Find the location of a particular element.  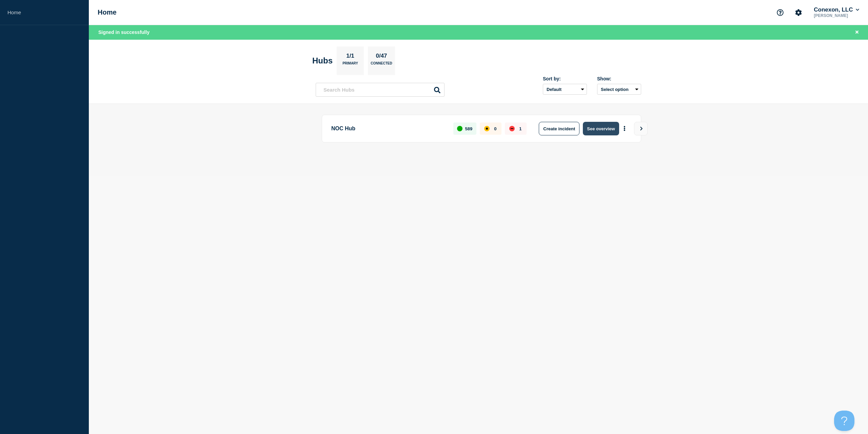

div: Show: is located at coordinates (619, 79).